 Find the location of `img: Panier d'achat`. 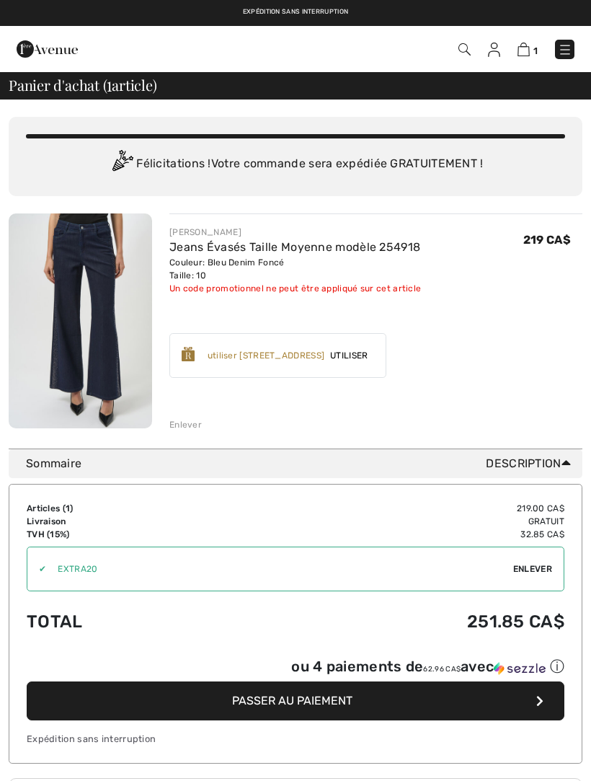

img: Panier d'achat is located at coordinates (523, 49).